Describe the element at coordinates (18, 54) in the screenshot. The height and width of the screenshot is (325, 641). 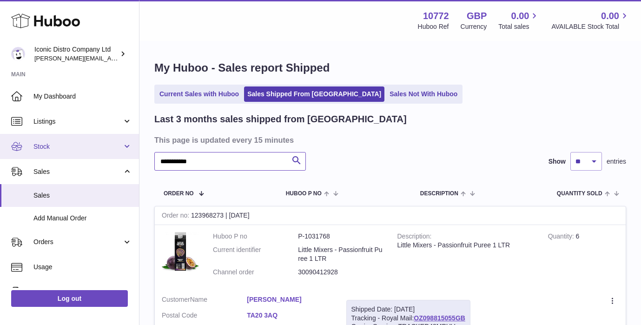
I see `img: paul@iconicdistro.com` at that location.